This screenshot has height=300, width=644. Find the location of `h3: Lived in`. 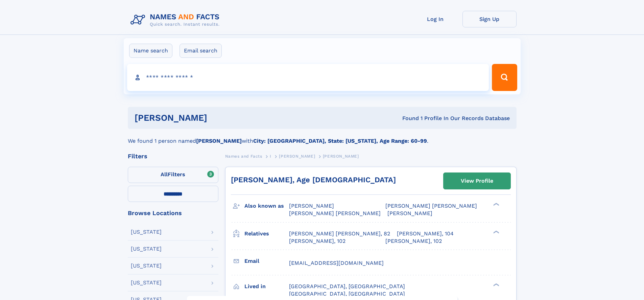

h3: Lived in is located at coordinates (267, 287).